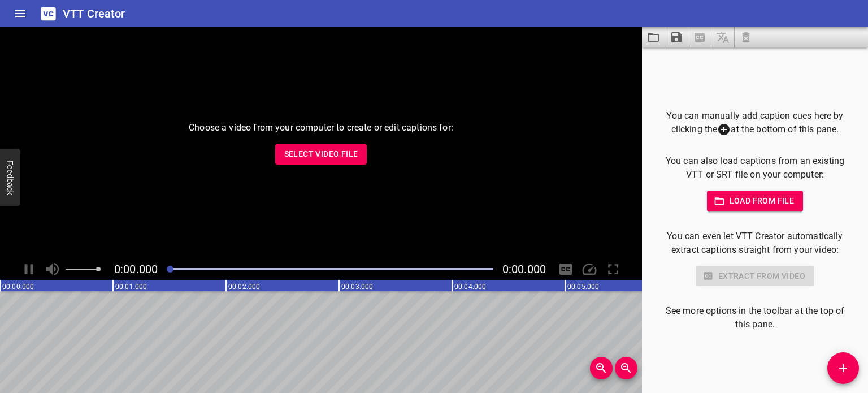 This screenshot has height=393, width=868. What do you see at coordinates (18, 286) in the screenshot?
I see `text: 00:00.000` at bounding box center [18, 286].